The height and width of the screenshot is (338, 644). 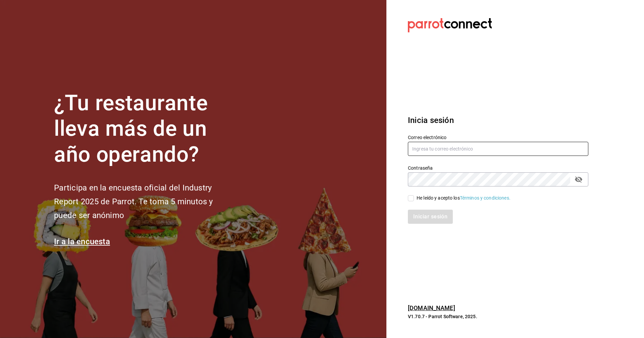 What do you see at coordinates (498, 317) in the screenshot?
I see `p: V1.70.7 - Parrot Software, 2025.` at bounding box center [498, 317].